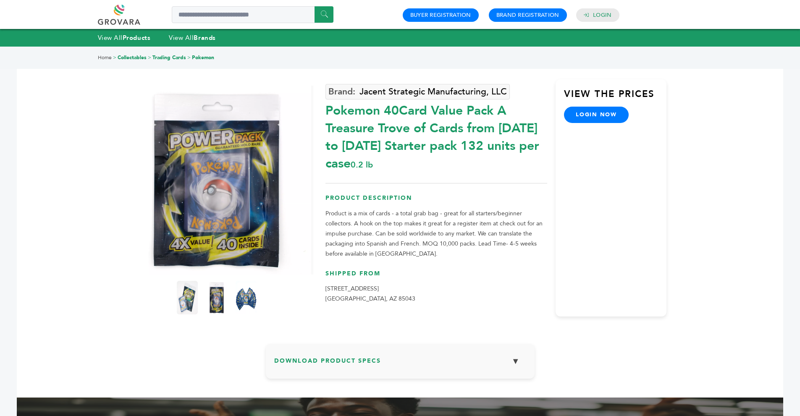  I want to click on h3: View the Prices, so click(615, 97).